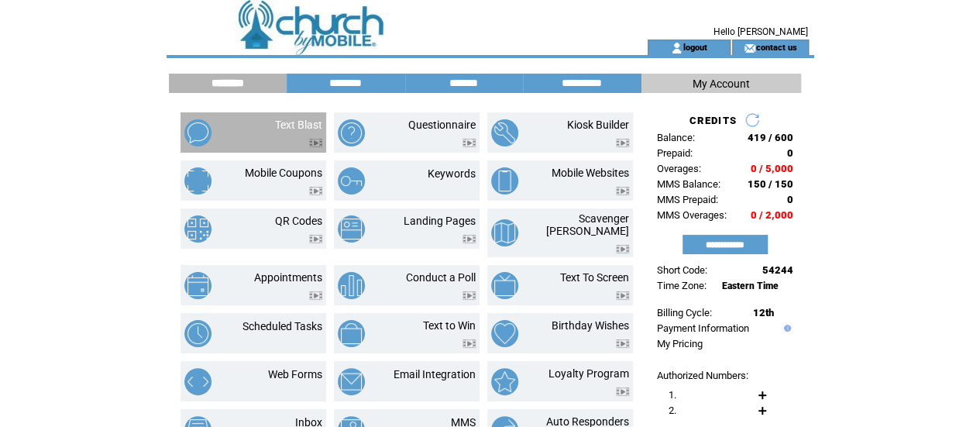 The image size is (980, 427). Describe the element at coordinates (505, 232) in the screenshot. I see `img: scavenger-hunt.png` at that location.